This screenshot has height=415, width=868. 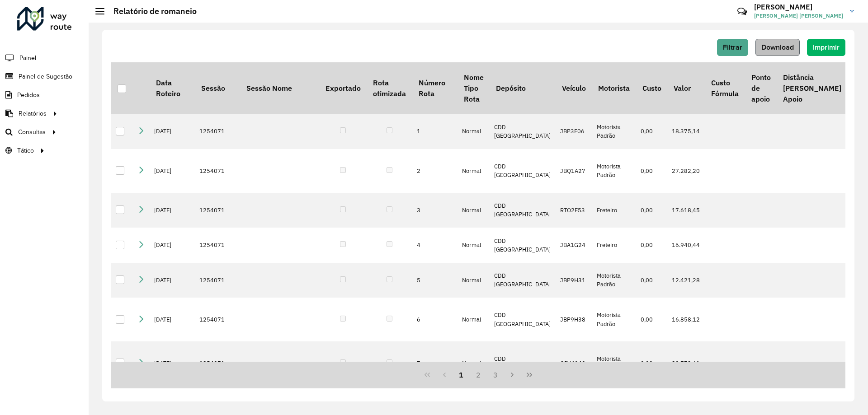 What do you see at coordinates (573, 245) in the screenshot?
I see `td: JBA1G24` at bounding box center [573, 245].